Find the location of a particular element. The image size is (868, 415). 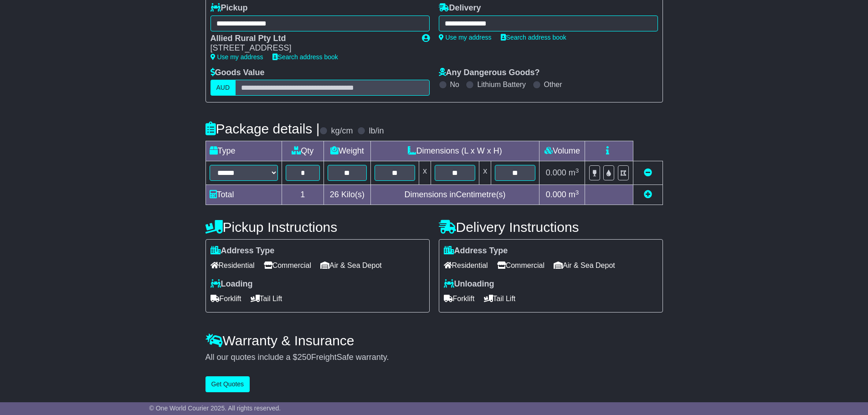

td: Dimensions (L x W x H) is located at coordinates (454, 151).